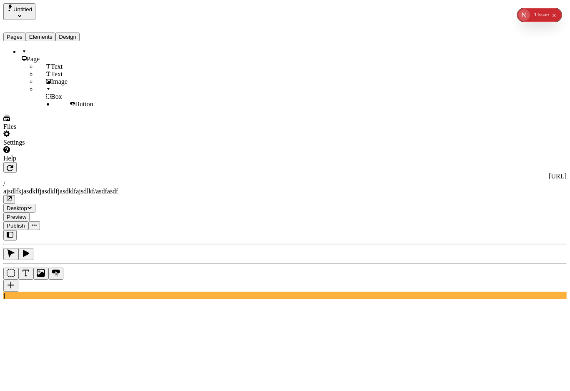  Describe the element at coordinates (63, 10) in the screenshot. I see `p: Cookie Test Route` at that location.